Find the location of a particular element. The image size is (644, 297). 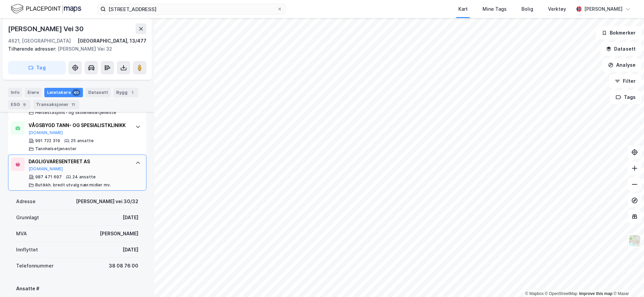

div: 38 08 76 00 is located at coordinates (124, 266).